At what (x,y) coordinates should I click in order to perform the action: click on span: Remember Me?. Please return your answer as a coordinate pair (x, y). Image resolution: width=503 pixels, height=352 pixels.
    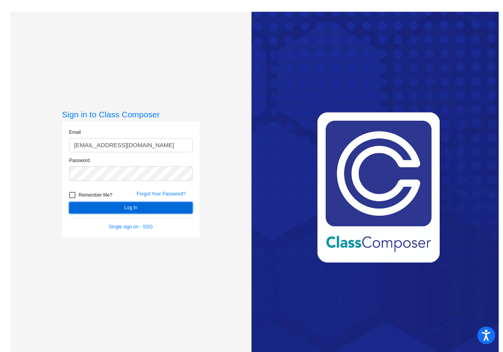
    Looking at the image, I should click on (95, 195).